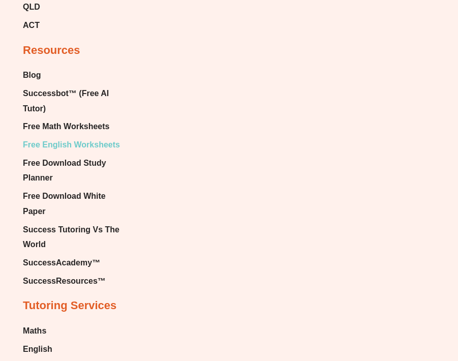  What do you see at coordinates (32, 75) in the screenshot?
I see `span: Blog` at bounding box center [32, 75].